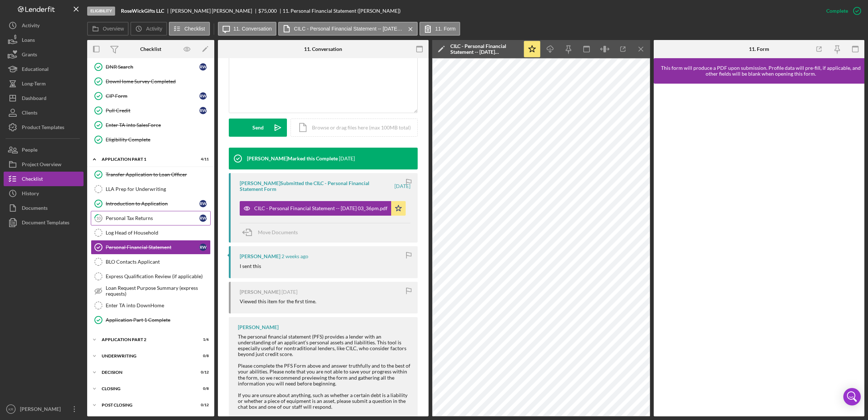 This screenshot has width=868, height=420. I want to click on a: Product Templates, so click(44, 127).